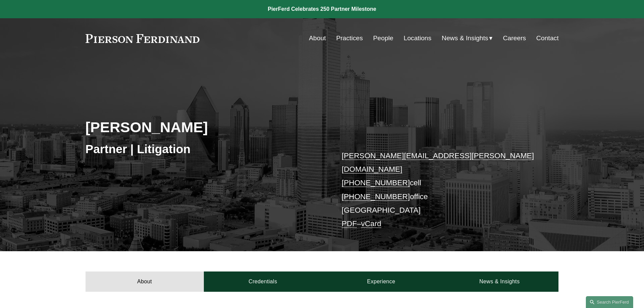 This screenshot has height=308, width=644. Describe the element at coordinates (384, 38) in the screenshot. I see `a: People` at that location.